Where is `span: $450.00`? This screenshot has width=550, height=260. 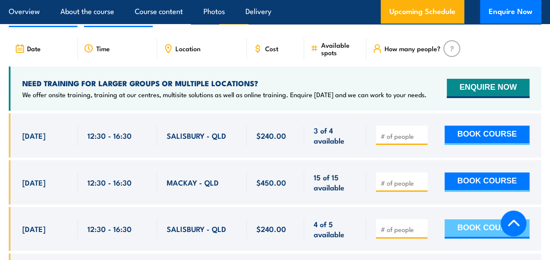
span: $450.00 is located at coordinates (271, 182).